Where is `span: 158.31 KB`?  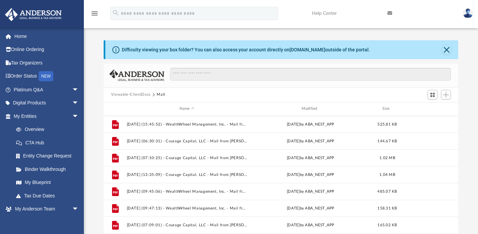
span: 158.31 KB is located at coordinates (387, 208).